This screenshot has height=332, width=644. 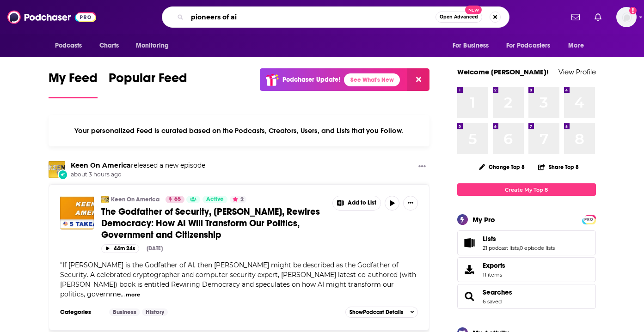 What do you see at coordinates (483, 220) in the screenshot?
I see `div: My Pro` at bounding box center [483, 220].